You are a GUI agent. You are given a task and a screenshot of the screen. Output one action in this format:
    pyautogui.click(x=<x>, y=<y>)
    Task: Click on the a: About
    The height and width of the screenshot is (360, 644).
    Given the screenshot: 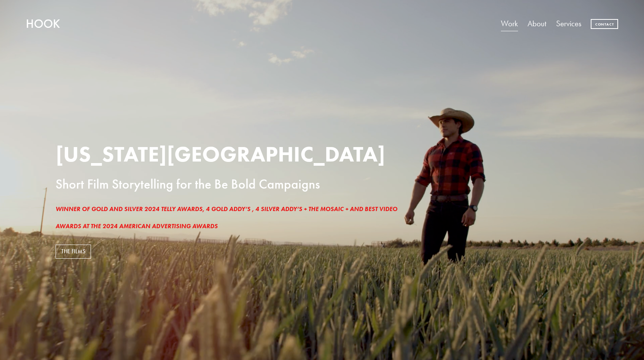 What is the action you would take?
    pyautogui.click(x=536, y=24)
    